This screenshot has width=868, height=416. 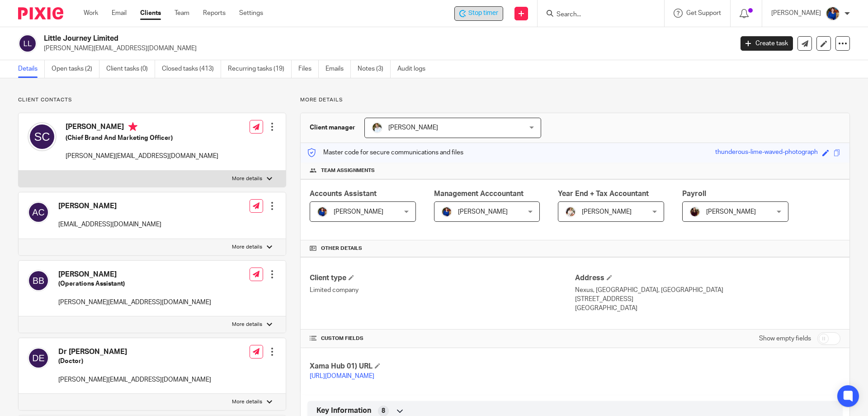 What do you see at coordinates (383, 411) in the screenshot?
I see `span: 8` at bounding box center [383, 411].